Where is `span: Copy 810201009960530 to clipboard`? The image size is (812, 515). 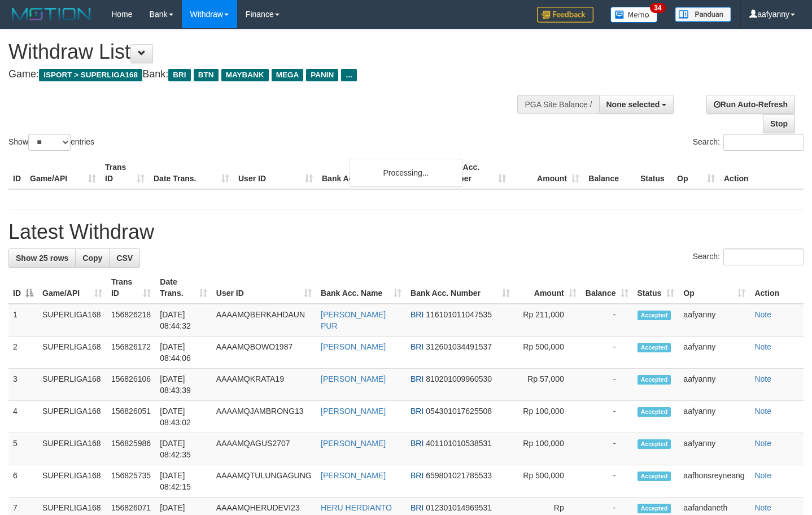 span: Copy 810201009960530 to clipboard is located at coordinates (459, 379).